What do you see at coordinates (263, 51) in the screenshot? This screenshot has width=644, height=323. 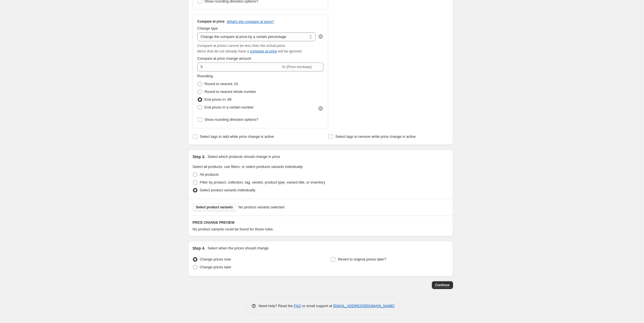 I see `i: compare at price` at bounding box center [263, 51].